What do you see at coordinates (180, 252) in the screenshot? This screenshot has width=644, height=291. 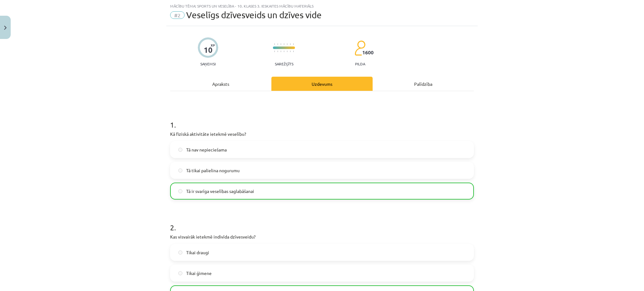 I see `input: Tikai draugi` at bounding box center [180, 252].